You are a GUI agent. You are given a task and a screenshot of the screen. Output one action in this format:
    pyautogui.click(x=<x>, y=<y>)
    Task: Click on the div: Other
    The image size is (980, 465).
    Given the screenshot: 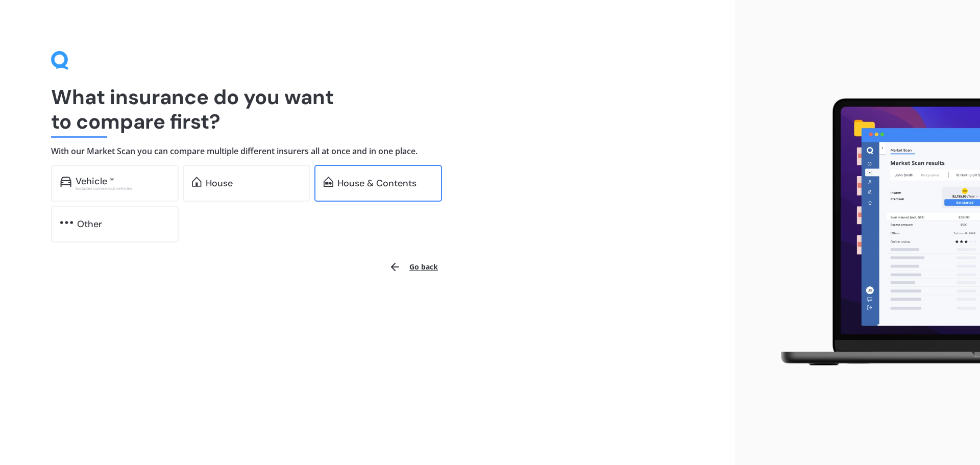 What is the action you would take?
    pyautogui.click(x=89, y=224)
    